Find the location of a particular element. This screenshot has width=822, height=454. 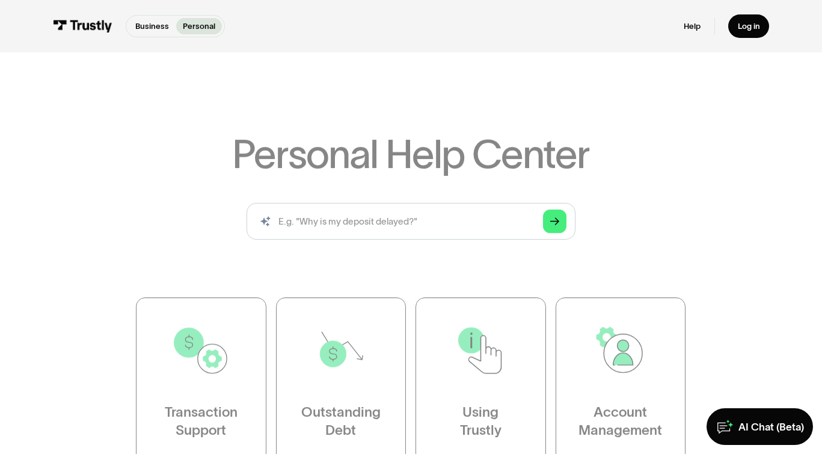

input: search is located at coordinates (411, 221).